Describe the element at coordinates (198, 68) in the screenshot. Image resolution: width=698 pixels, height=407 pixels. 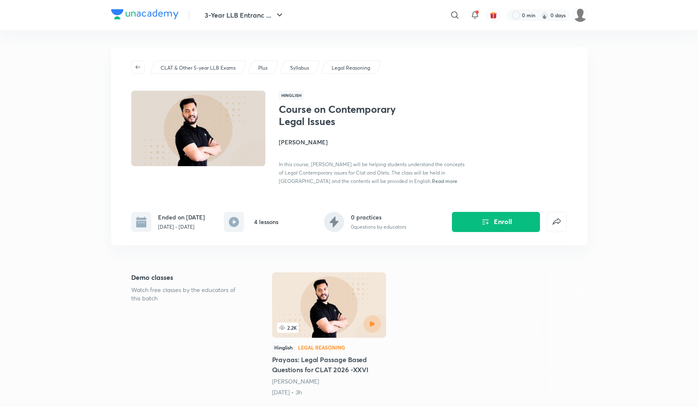
I see `p: CLAT & Other 5-year LLB Exams` at that location.